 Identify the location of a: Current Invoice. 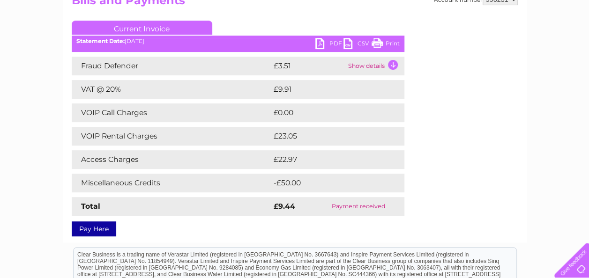
(142, 28).